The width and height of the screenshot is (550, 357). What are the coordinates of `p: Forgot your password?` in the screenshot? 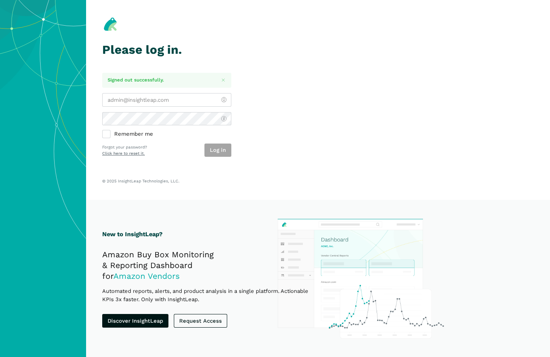 It's located at (125, 147).